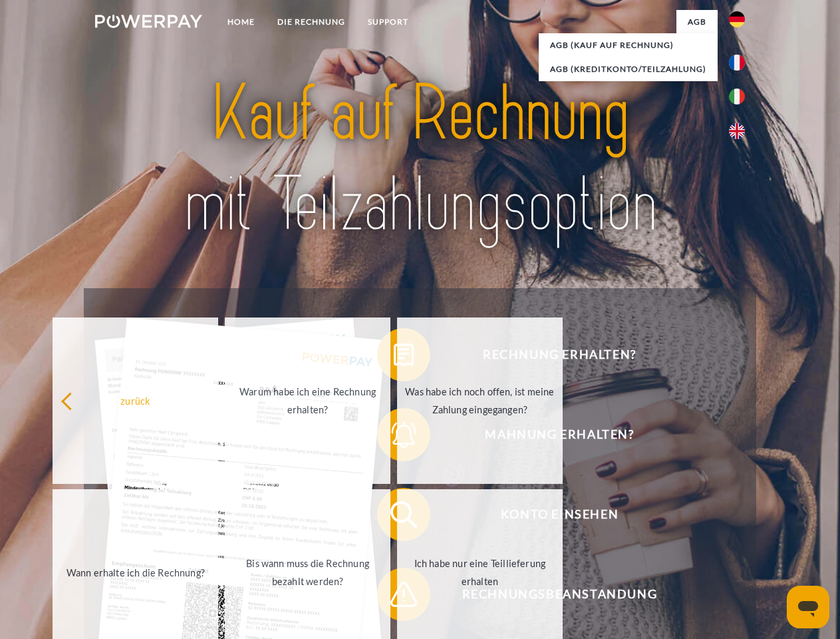 This screenshot has width=840, height=639. What do you see at coordinates (628, 45) in the screenshot?
I see `a: AGB (Kauf auf Rechnung)` at bounding box center [628, 45].